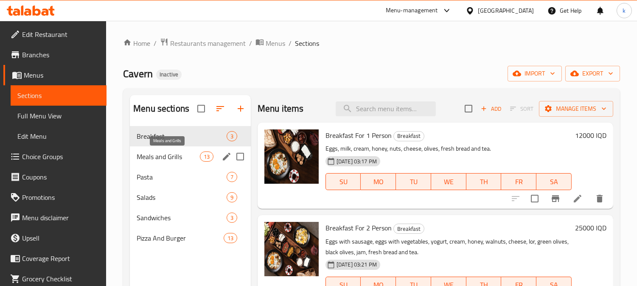 This screenshot has width=637, height=286. Describe the element at coordinates (61, 218) in the screenshot. I see `span: Menu disclaimer` at that location.